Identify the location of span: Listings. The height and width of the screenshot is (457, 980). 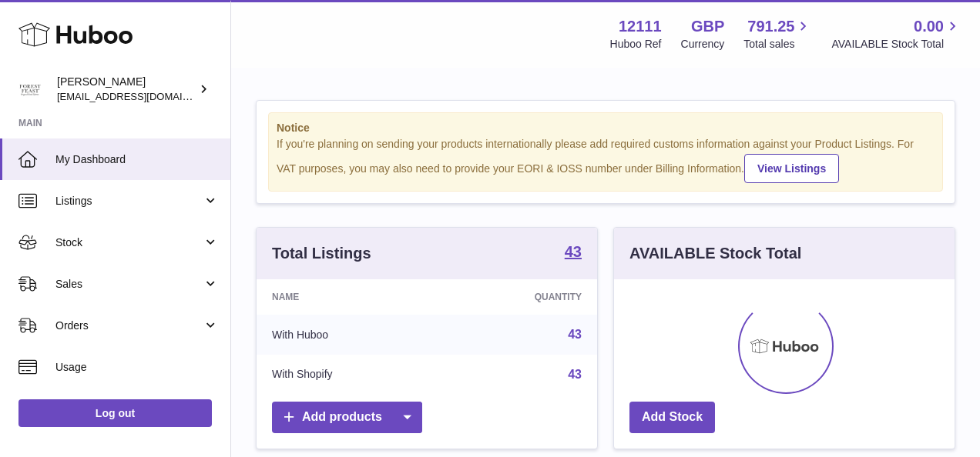
(128, 201).